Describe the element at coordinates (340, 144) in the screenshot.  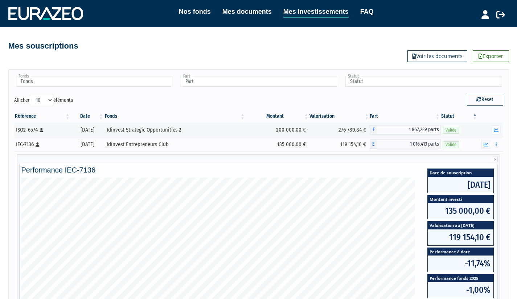
I see `td: 119 154,10 €` at that location.